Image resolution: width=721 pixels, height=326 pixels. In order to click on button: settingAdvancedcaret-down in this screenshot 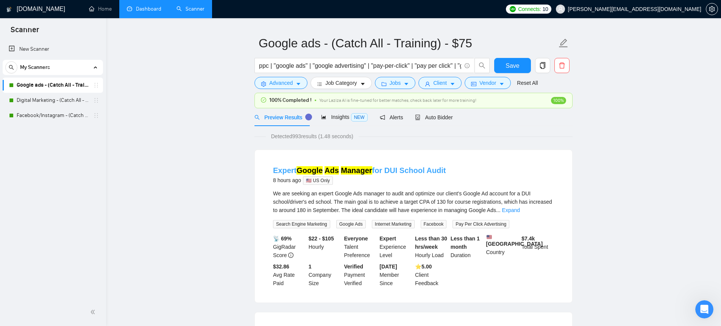, I will do `click(281, 83)`.